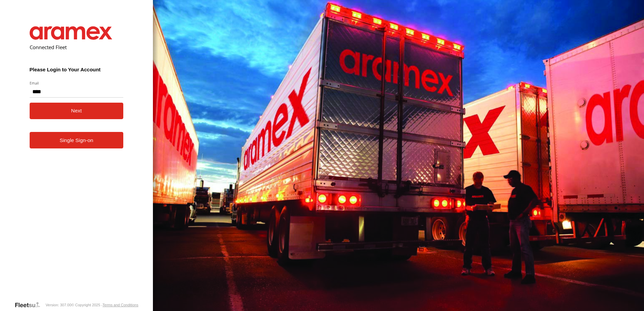 The image size is (644, 311). I want to click on h2: Connected Fleet, so click(76, 47).